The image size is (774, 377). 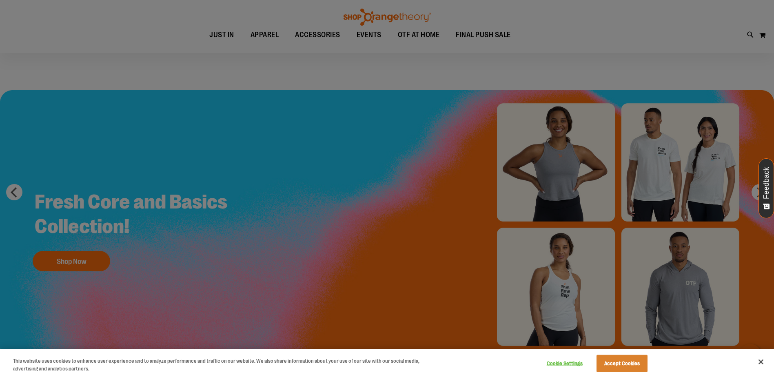 What do you see at coordinates (564, 363) in the screenshot?
I see `button: Cookie Settings` at bounding box center [564, 363].